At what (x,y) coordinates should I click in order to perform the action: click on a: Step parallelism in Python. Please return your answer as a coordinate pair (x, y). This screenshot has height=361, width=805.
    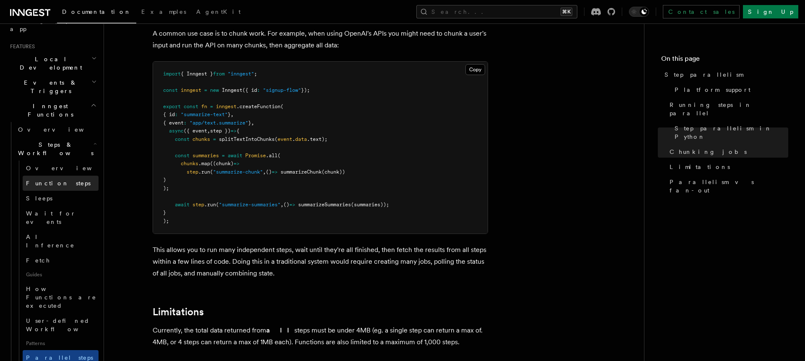
    Looking at the image, I should click on (729, 132).